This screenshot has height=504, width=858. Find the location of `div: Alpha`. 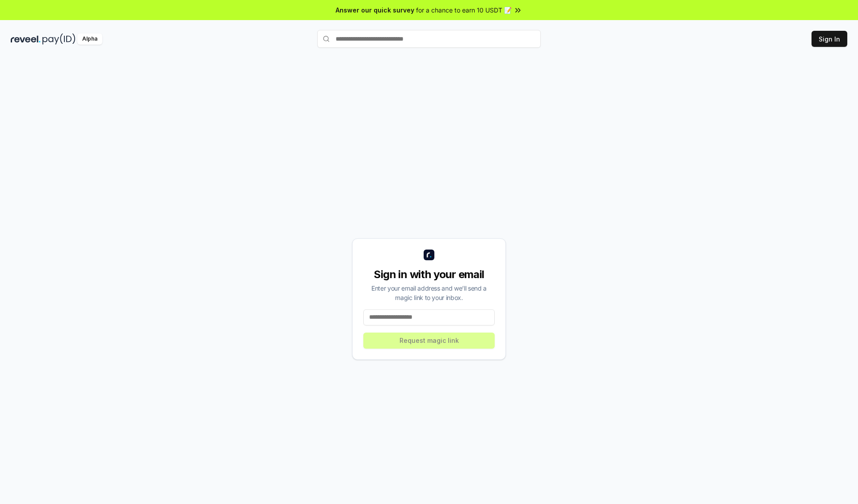

div: Alpha is located at coordinates (90, 39).